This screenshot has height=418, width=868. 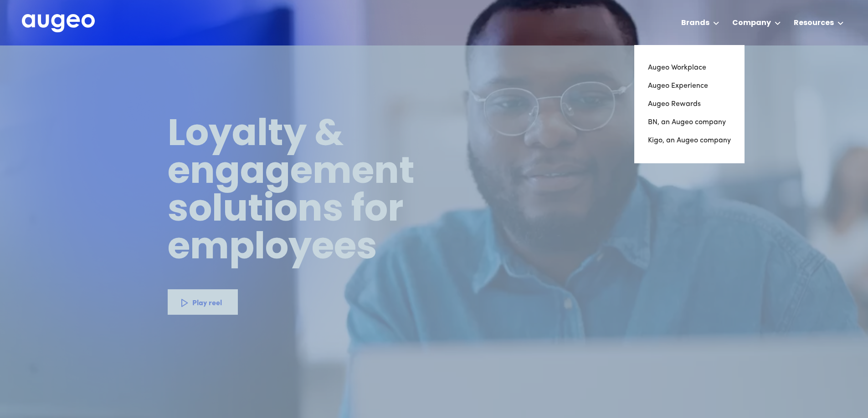 I want to click on div: Resources, so click(x=813, y=23).